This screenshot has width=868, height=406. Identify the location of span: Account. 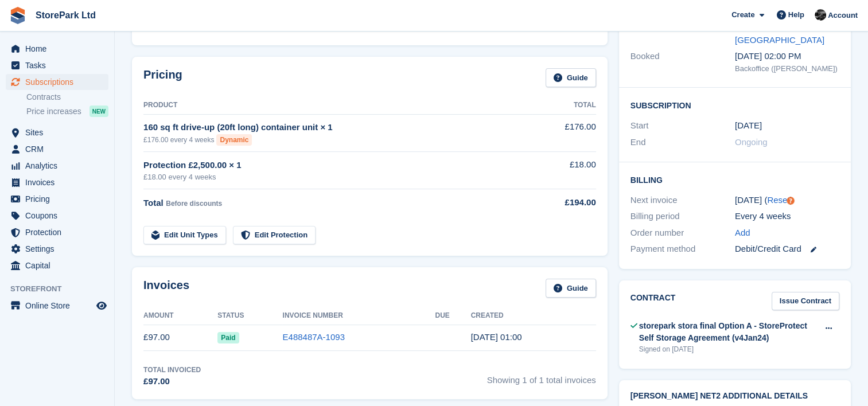
(842, 15).